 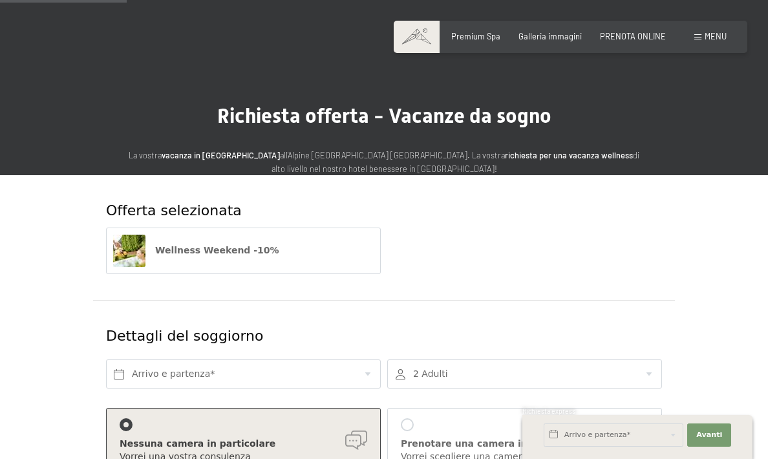 I want to click on a: Galleria immagini, so click(x=550, y=36).